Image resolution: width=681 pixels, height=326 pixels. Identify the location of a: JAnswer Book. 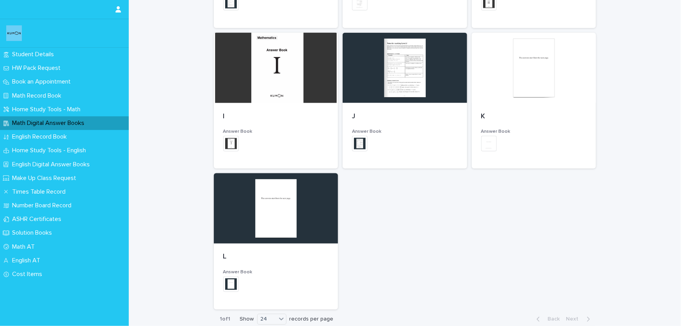
(405, 101).